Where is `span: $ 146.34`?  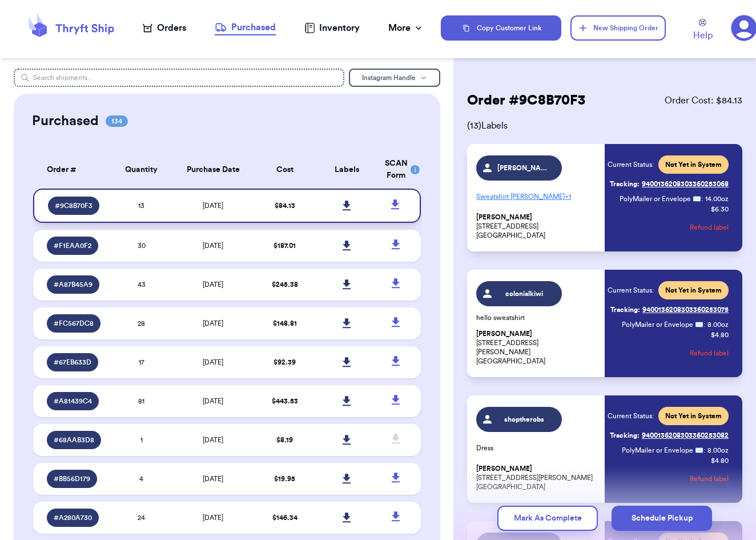 span: $ 146.34 is located at coordinates (285, 518).